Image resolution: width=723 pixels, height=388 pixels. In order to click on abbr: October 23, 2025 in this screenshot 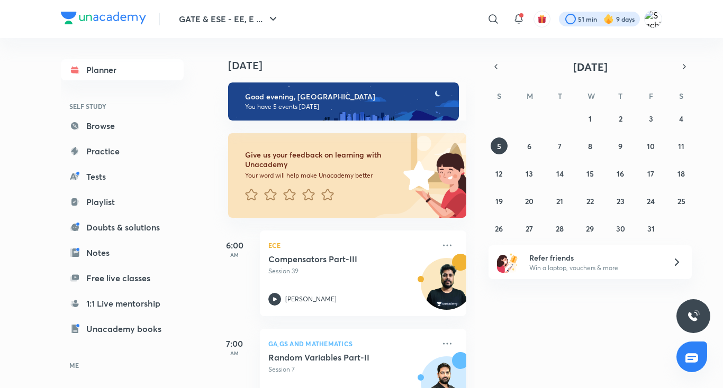, I will do `click(620, 201)`.